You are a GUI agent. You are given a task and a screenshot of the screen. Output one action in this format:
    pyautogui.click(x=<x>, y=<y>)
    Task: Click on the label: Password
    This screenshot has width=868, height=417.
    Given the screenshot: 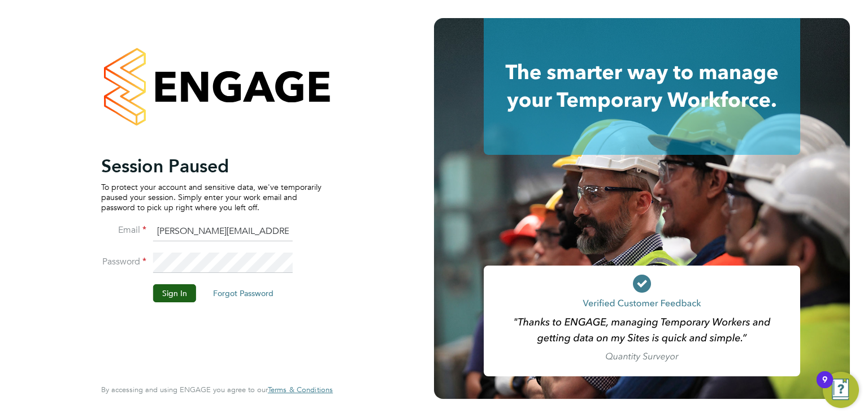 What is the action you would take?
    pyautogui.click(x=124, y=261)
    